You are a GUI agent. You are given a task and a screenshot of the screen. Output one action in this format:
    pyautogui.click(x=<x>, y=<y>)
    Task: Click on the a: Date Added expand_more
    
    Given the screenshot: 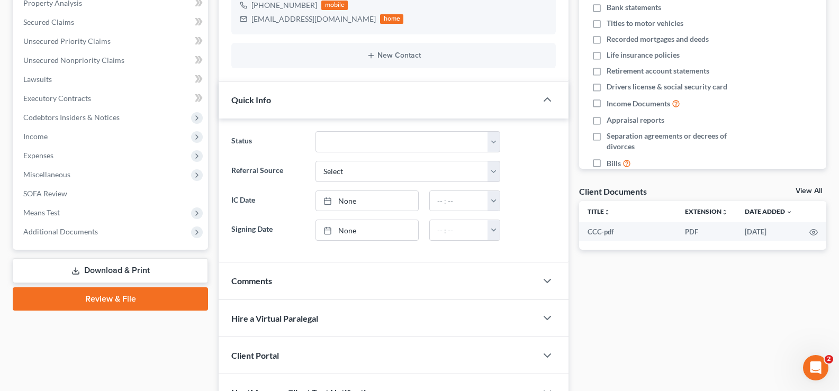 What is the action you would take?
    pyautogui.click(x=768, y=211)
    